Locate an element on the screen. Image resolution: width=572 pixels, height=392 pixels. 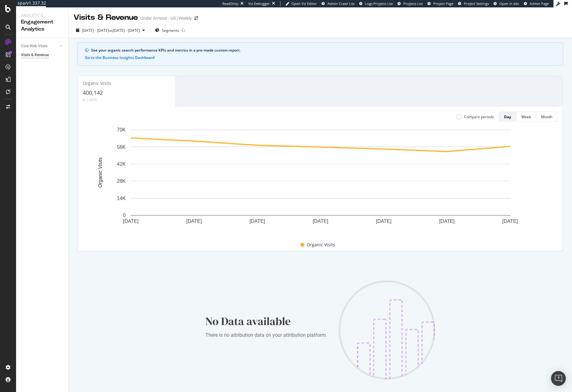
span: Projects List is located at coordinates (413, 3).